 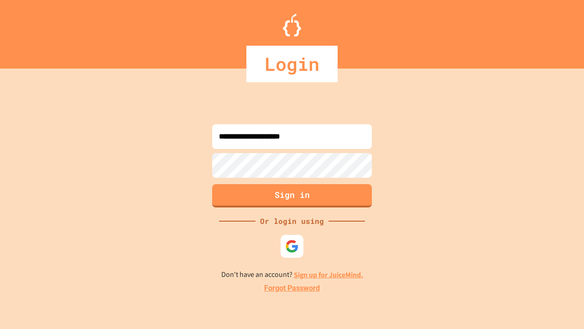 What do you see at coordinates (329, 274) in the screenshot?
I see `a: Sign up for JuiceMind.` at bounding box center [329, 274].